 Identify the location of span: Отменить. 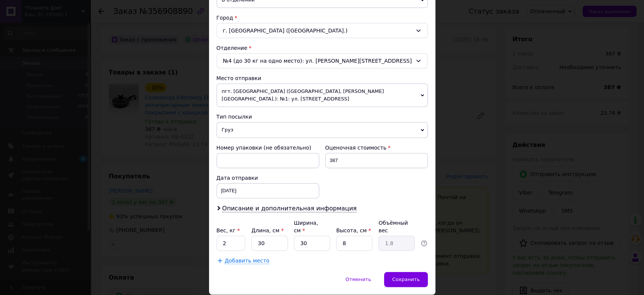
(358, 279).